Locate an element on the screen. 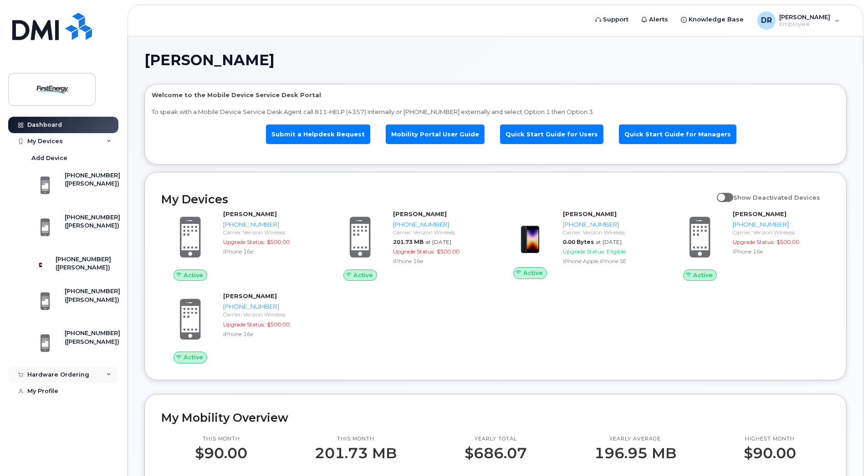 The width and height of the screenshot is (868, 476). a: Quick Start Guide for Users is located at coordinates (551, 134).